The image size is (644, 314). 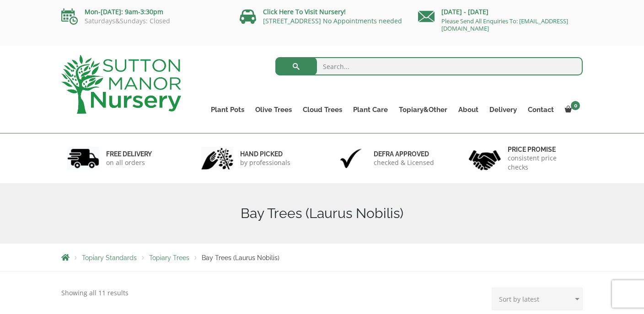 What do you see at coordinates (144, 21) in the screenshot?
I see `p: Saturdays&Sundays: Closed` at bounding box center [144, 21].